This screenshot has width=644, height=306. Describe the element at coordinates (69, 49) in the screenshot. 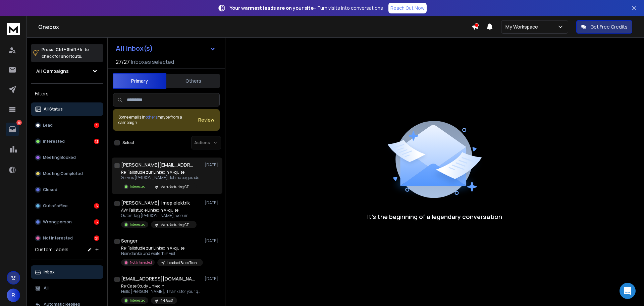

I see `span: Ctrl + Shift + k` at that location.